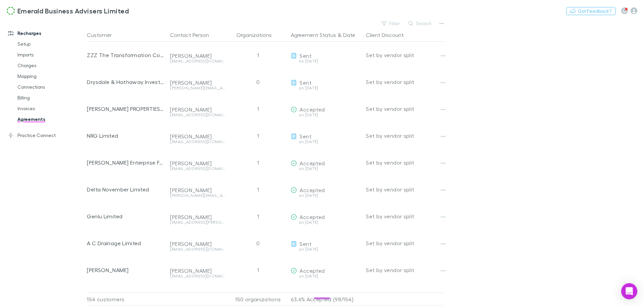 This screenshot has height=306, width=644. What do you see at coordinates (51, 44) in the screenshot?
I see `a: Setup` at bounding box center [51, 44].